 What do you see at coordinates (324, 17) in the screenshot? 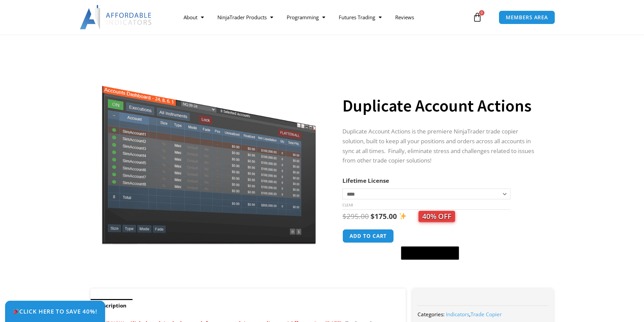
I see `nav: Menu` at bounding box center [324, 17].